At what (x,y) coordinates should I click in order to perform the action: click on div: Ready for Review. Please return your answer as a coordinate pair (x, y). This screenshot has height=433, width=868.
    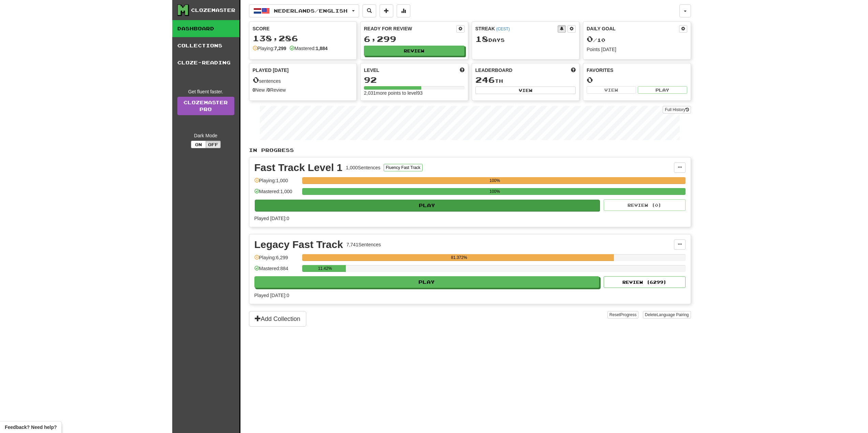
    Looking at the image, I should click on (410, 29).